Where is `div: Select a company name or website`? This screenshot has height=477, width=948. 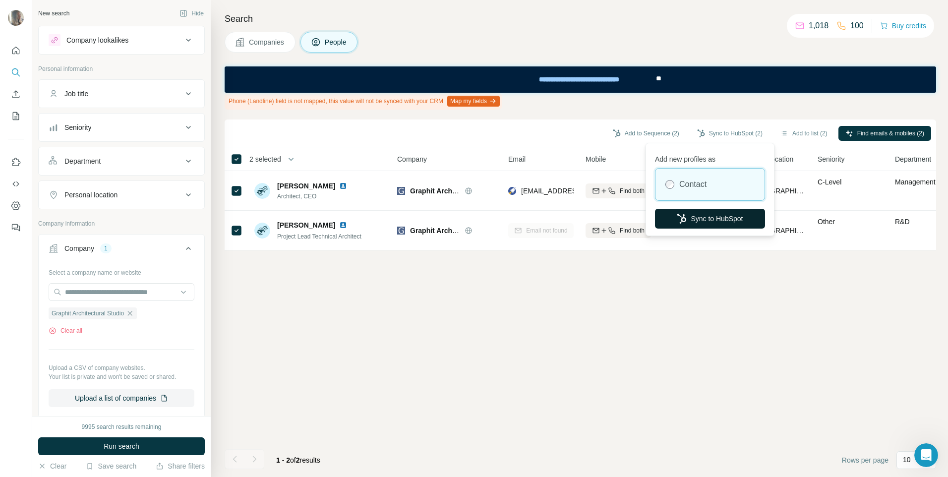
div: Select a company name or website is located at coordinates (121, 271).